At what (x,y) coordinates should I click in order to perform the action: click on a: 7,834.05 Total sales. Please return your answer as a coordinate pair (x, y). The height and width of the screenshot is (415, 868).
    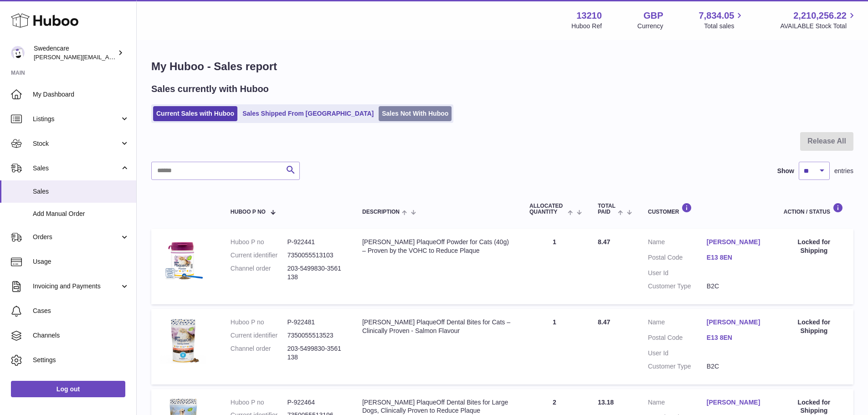
    Looking at the image, I should click on (721, 20).